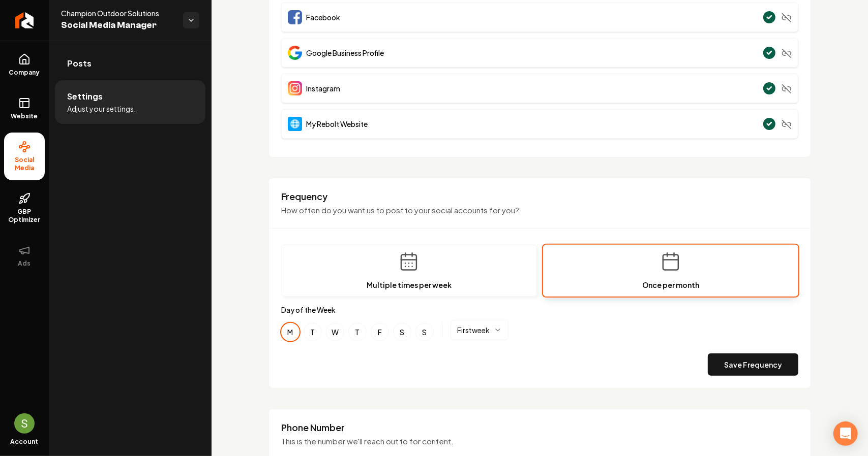  Describe the element at coordinates (294, 88) in the screenshot. I see `img: Instagram` at that location.